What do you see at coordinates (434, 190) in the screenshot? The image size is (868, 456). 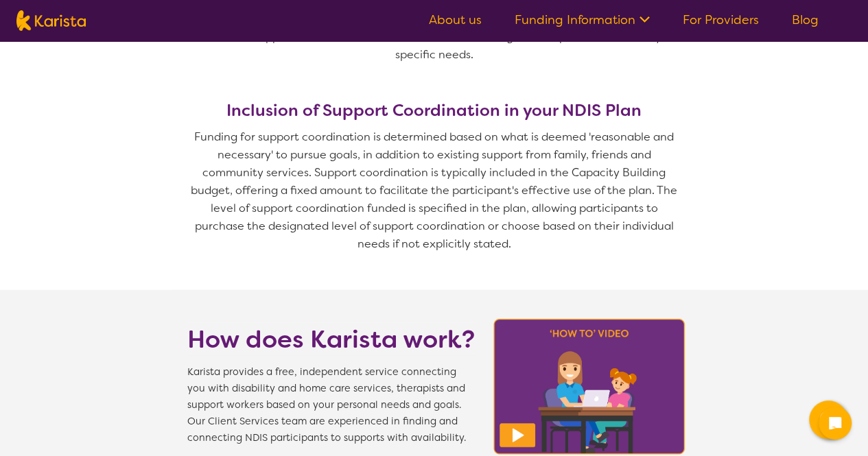 I see `p: Funding for support coordination is determined based on what is deemed 'reasonable and necessary'...` at bounding box center [434, 190].